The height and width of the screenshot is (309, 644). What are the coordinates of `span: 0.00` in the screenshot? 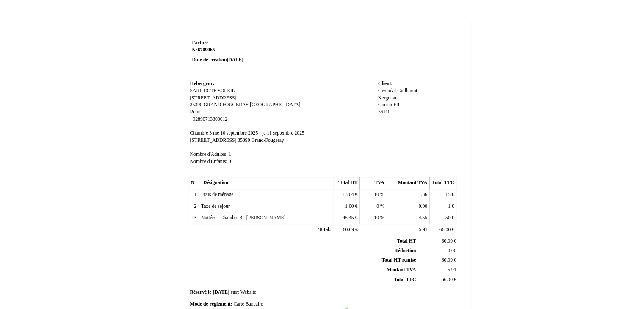 It's located at (423, 206).